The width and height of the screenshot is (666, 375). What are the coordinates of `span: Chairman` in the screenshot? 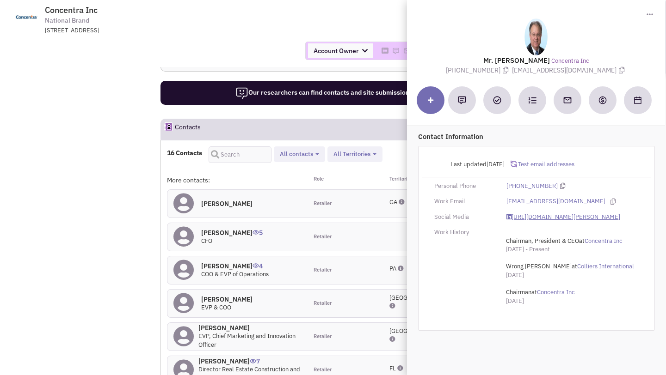 It's located at (518, 292).